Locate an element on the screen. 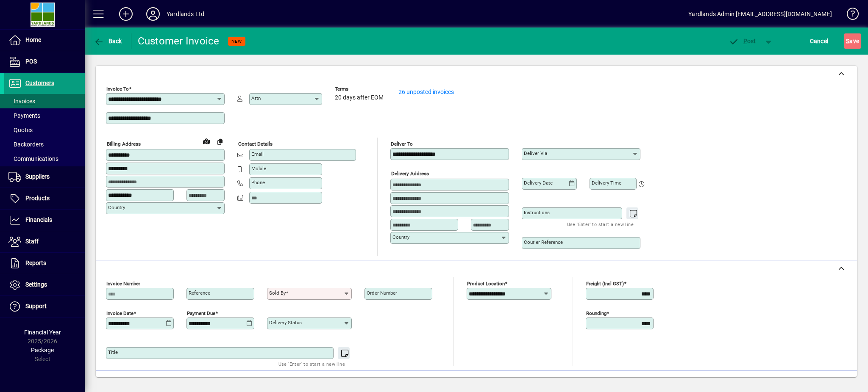  mat-label: Instructions is located at coordinates (537, 213).